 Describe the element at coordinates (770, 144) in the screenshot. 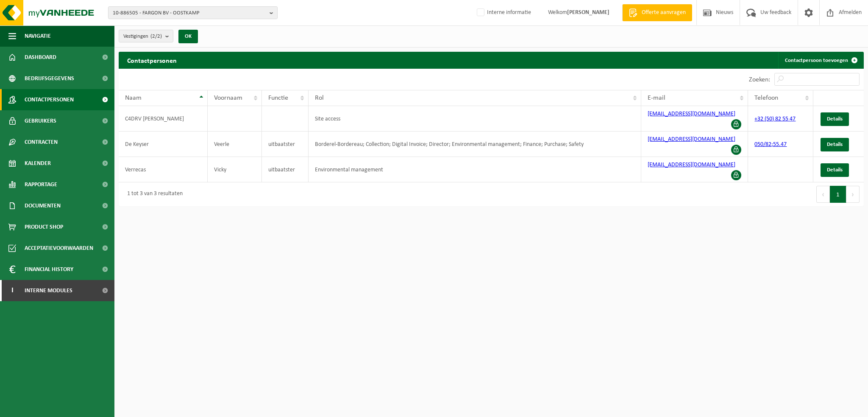

I see `a: 050/82;55.47` at that location.